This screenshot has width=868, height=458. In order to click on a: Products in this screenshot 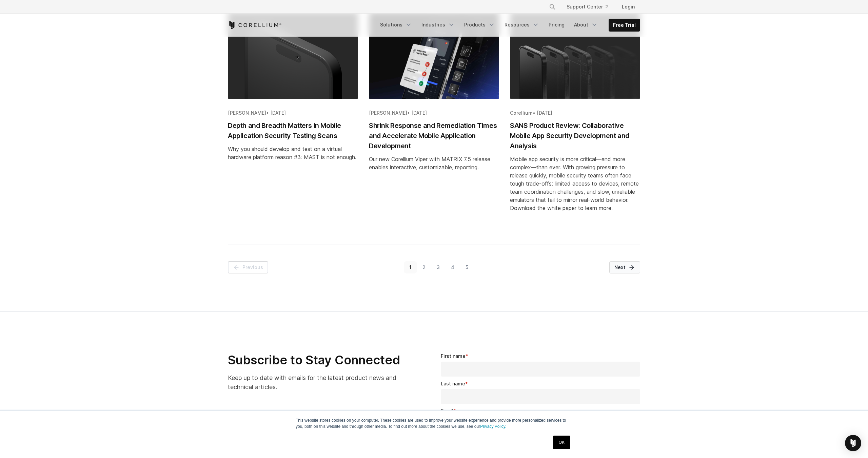, I will do `click(480, 25)`.